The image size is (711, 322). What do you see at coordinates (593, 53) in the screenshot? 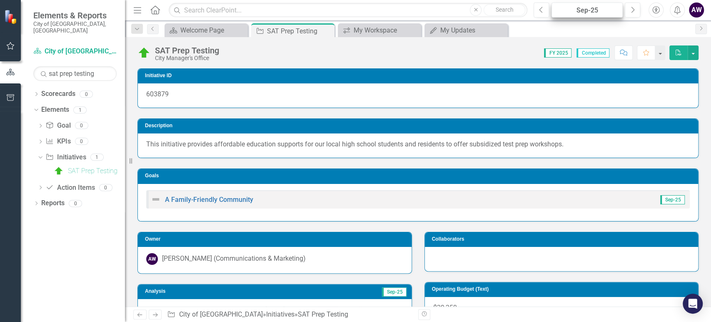
I see `span: Completed` at bounding box center [593, 53].